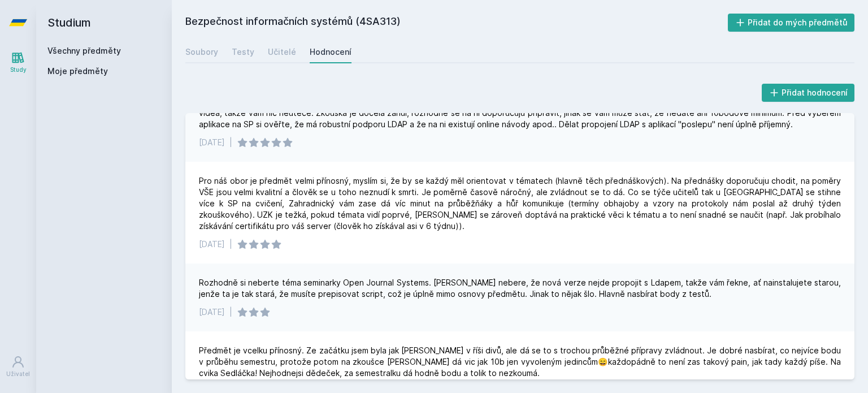 This screenshot has width=868, height=393. I want to click on div: Uživatel, so click(18, 374).